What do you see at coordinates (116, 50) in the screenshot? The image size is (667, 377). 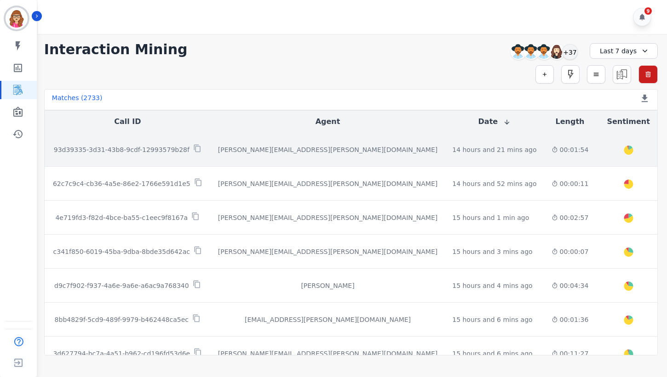 I see `h1: Interaction Mining` at bounding box center [116, 50].